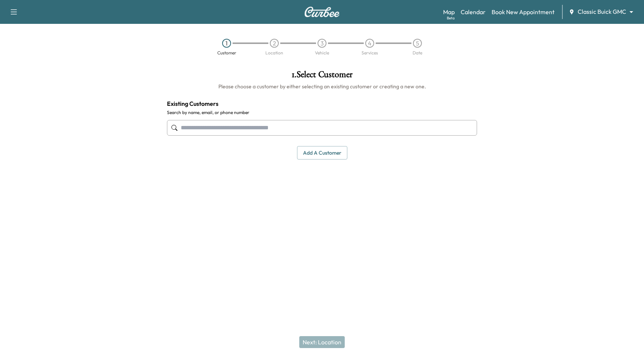 The height and width of the screenshot is (357, 644). What do you see at coordinates (472, 12) in the screenshot?
I see `a: Calendar` at bounding box center [472, 12].